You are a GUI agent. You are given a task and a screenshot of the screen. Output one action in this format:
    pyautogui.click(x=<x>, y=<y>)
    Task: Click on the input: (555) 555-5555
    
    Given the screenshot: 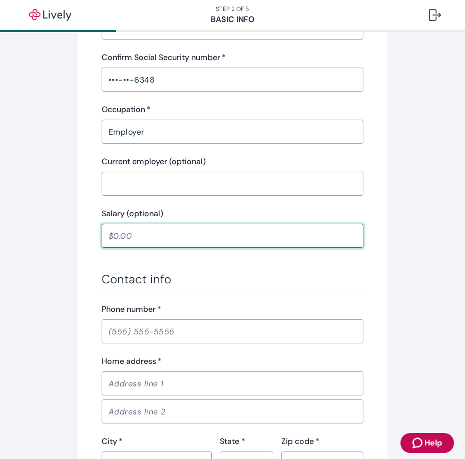 What is the action you would take?
    pyautogui.click(x=232, y=331)
    